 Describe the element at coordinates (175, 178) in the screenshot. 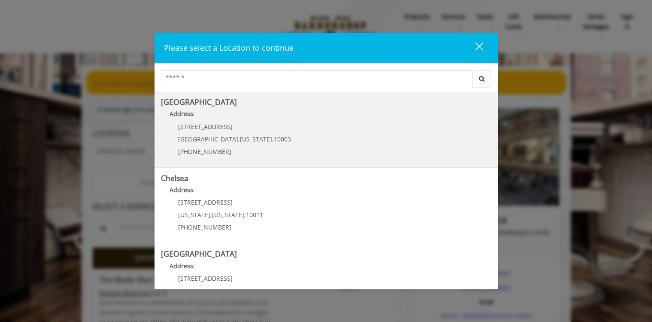

I see `b: Chelsea` at that location.